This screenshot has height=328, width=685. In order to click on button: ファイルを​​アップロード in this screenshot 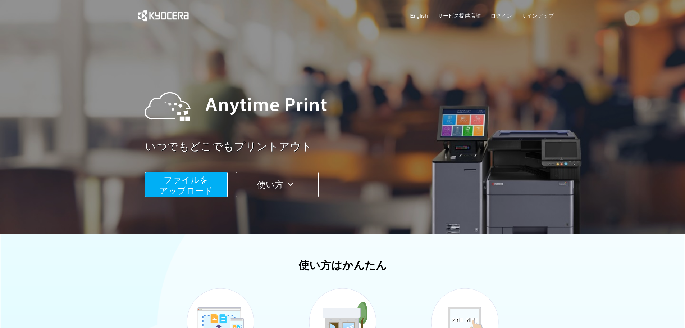, I will do `click(186, 184)`.